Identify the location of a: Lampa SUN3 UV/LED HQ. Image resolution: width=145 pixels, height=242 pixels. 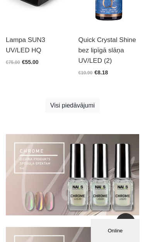
(36, 45).